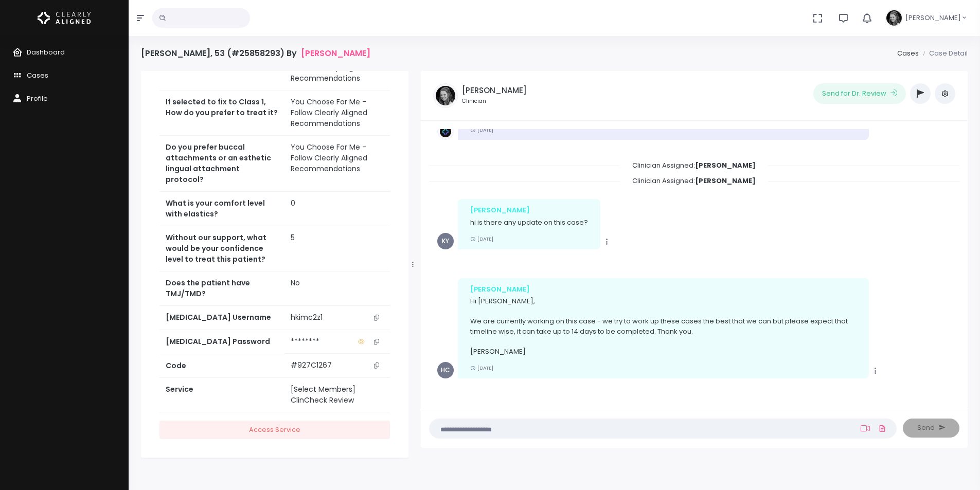 The height and width of the screenshot is (490, 980). What do you see at coordinates (221, 365) in the screenshot?
I see `th: Code` at bounding box center [221, 365].